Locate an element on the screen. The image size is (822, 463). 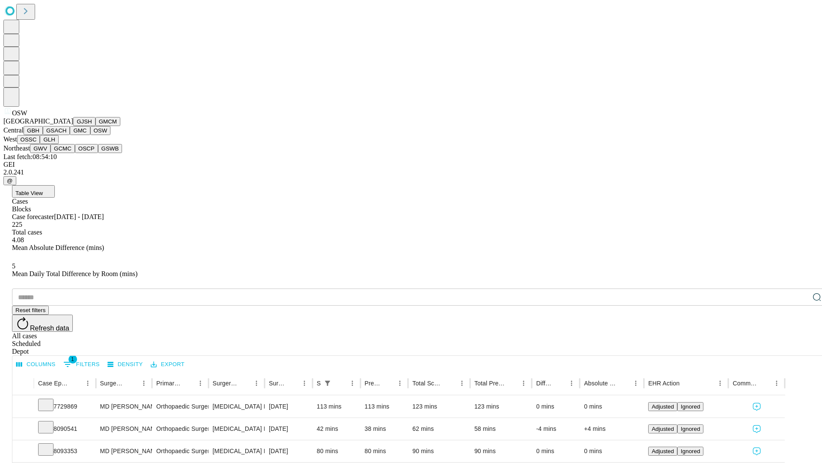
div: Surgery Date is located at coordinates (277, 383).